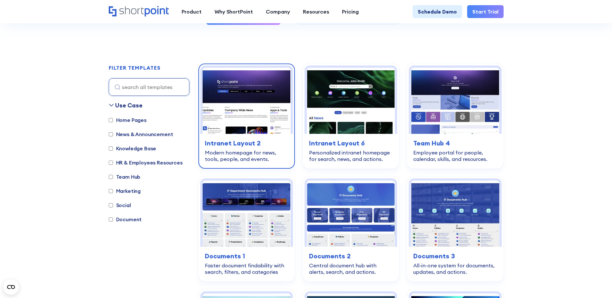  Describe the element at coordinates (455, 269) in the screenshot. I see `div: All-in-one system for documents, updates, and actions.` at that location.